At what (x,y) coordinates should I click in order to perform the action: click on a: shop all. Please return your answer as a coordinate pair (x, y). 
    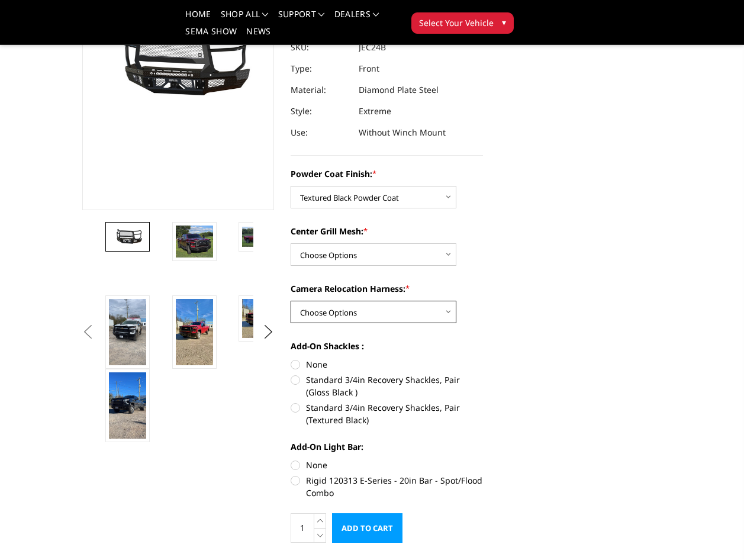
    Looking at the image, I should click on (245, 18).